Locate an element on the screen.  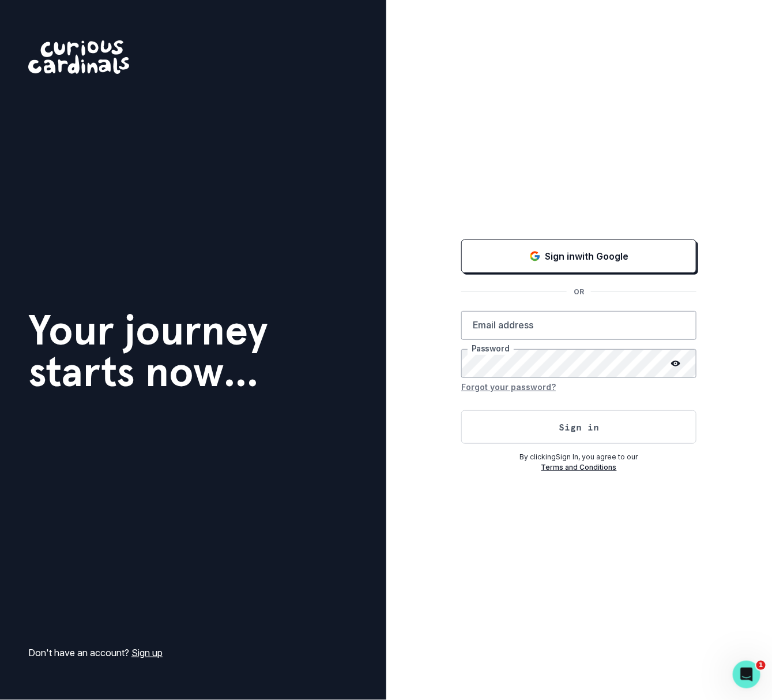
span: 1 is located at coordinates (761, 665).